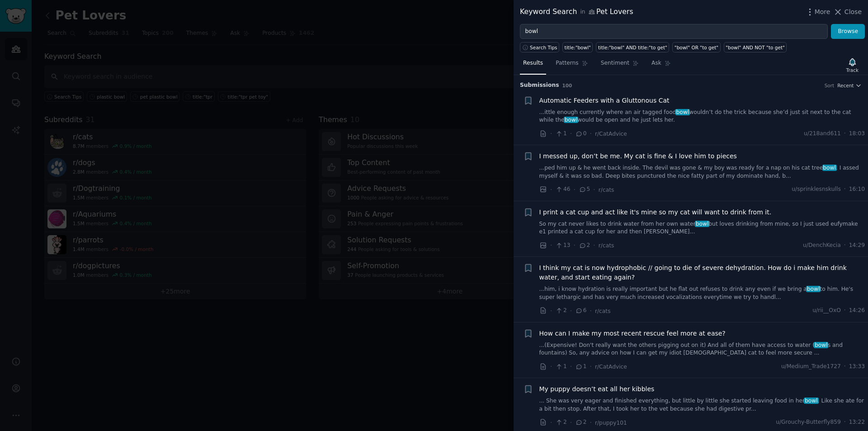  Describe the element at coordinates (857, 189) in the screenshot. I see `span: 16:10` at that location.